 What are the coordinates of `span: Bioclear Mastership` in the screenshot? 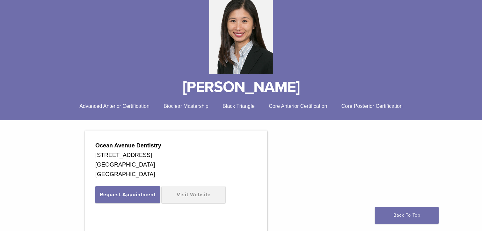 It's located at (186, 106).